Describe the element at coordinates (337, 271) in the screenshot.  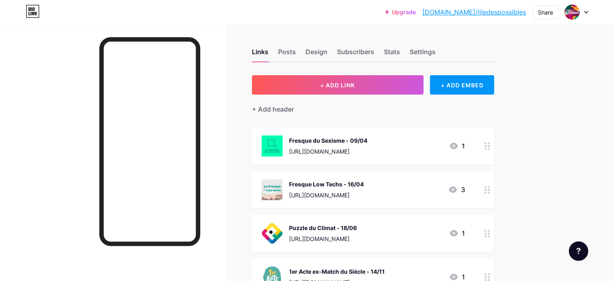
I see `div: 1er Acte ex-Match du Siècle - 14/11` at that location.